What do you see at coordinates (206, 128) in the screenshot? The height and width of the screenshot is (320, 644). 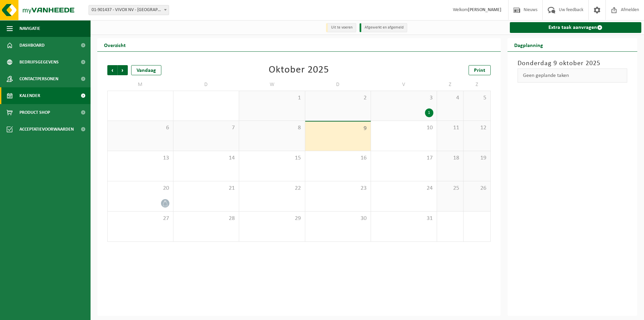 I see `span: 7` at bounding box center [206, 128].